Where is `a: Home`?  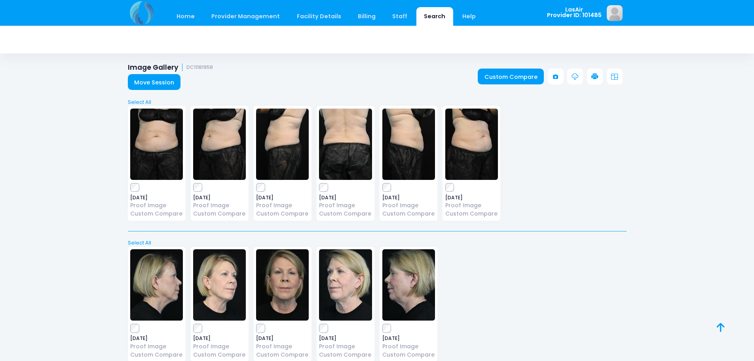
a: Home is located at coordinates (186, 16).